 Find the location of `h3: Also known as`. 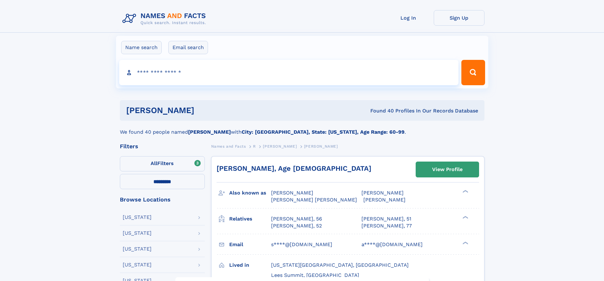

h3: Also known as is located at coordinates (250, 193).